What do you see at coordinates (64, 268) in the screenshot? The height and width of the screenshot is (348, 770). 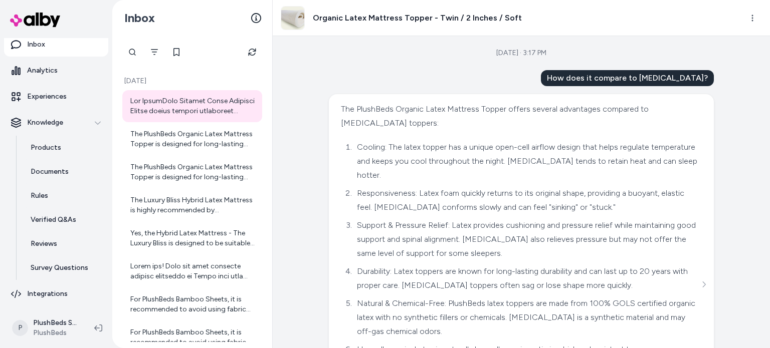 I see `a: Survey Questions` at bounding box center [64, 268].